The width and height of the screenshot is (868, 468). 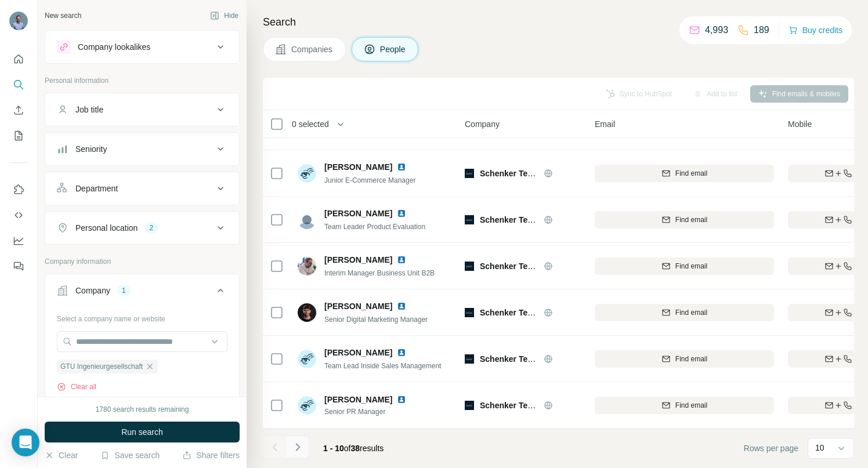 What do you see at coordinates (298, 447) in the screenshot?
I see `button: Navigate to next page` at bounding box center [298, 447].